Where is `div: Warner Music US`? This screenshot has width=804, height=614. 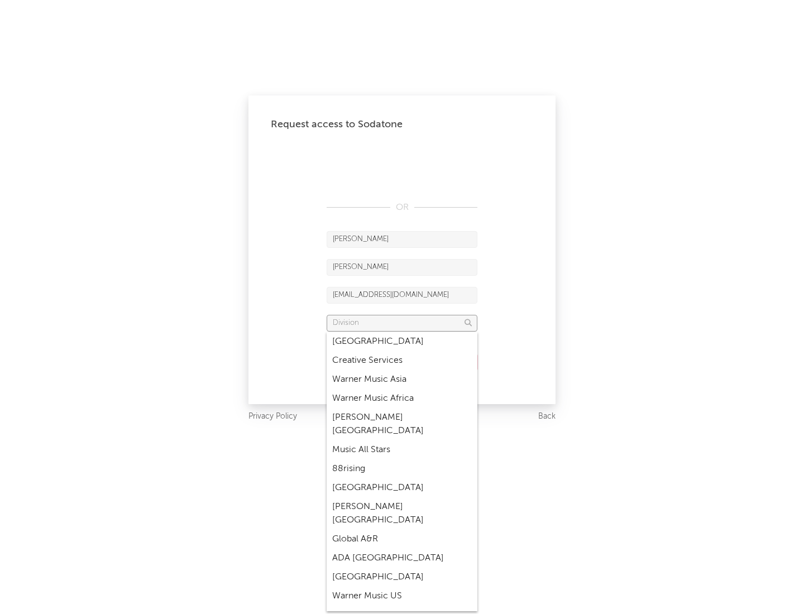 div: Warner Music US is located at coordinates (402, 596).